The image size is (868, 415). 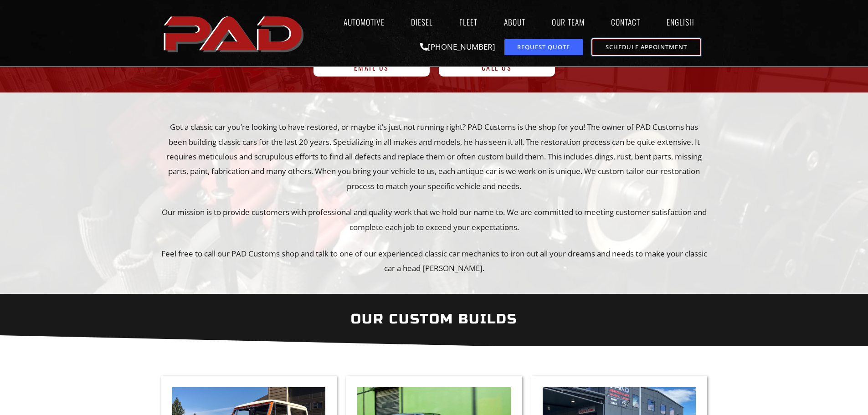 I want to click on a: Our Team, so click(x=568, y=22).